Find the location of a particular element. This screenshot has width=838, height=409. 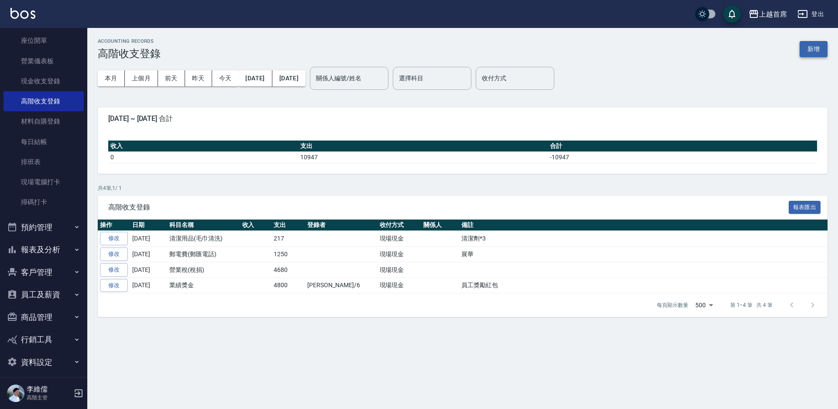

button: 昨天 is located at coordinates (199, 78).